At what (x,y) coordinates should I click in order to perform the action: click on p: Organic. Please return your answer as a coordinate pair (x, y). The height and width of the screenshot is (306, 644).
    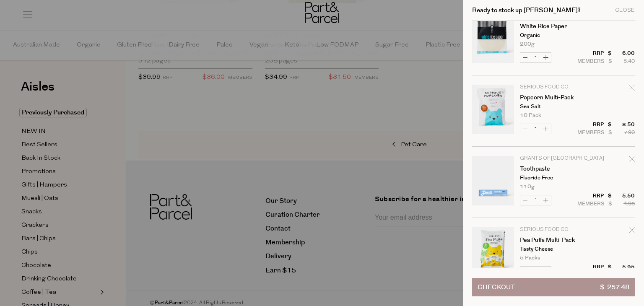
    Looking at the image, I should click on (552, 35).